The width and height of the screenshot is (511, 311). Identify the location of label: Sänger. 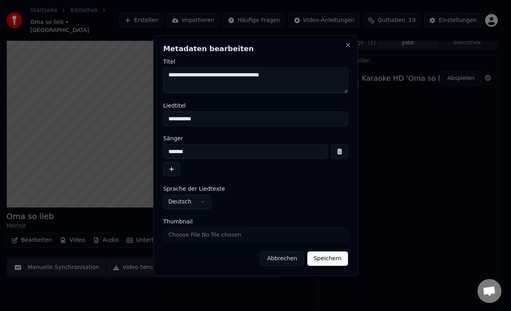
(256, 138).